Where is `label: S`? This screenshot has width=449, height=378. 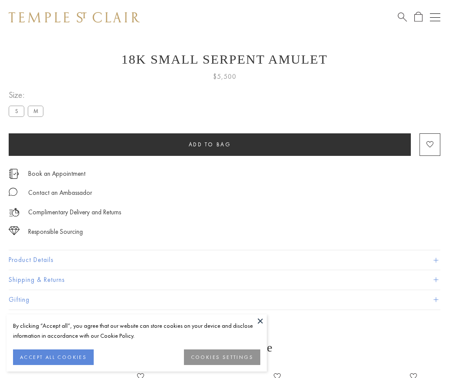
label: S is located at coordinates (16, 111).